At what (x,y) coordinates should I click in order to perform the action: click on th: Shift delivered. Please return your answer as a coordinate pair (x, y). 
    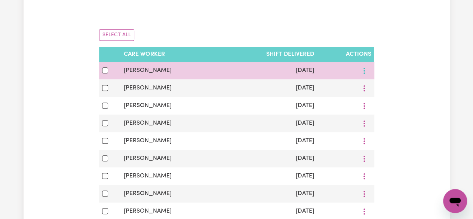
    Looking at the image, I should click on (267, 54).